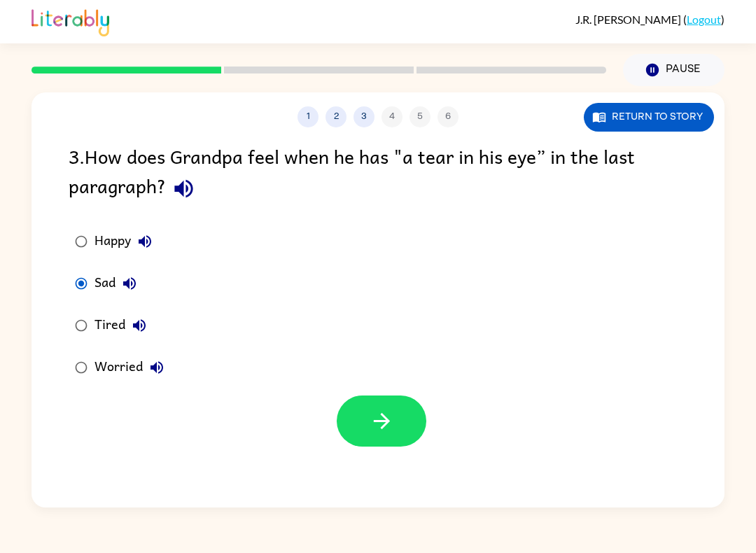 The image size is (756, 553). Describe the element at coordinates (119, 283) in the screenshot. I see `div: Sad` at that location.